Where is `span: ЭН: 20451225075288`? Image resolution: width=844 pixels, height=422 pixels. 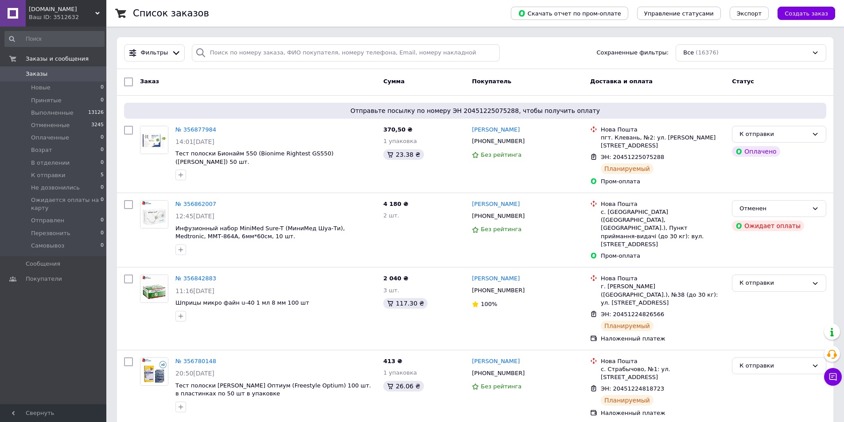 span: ЭН: 20451225075288 is located at coordinates (632, 157).